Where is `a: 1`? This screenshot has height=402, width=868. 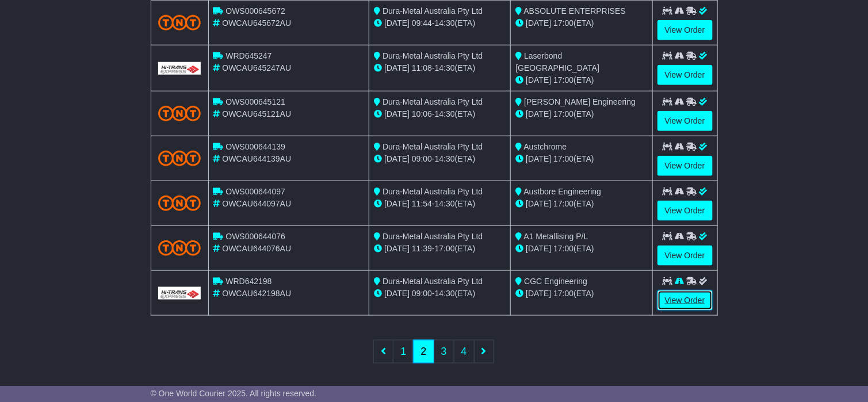 a: 1 is located at coordinates (403, 352).